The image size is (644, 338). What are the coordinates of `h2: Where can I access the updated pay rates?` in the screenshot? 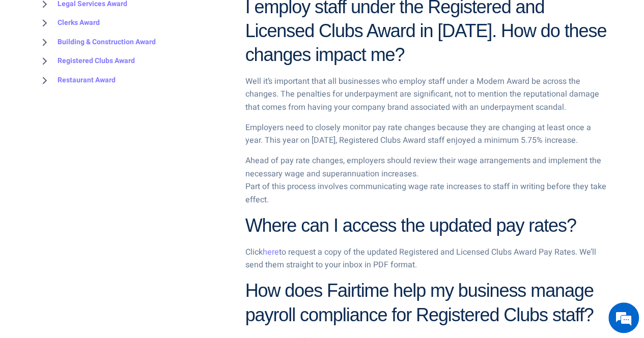 It's located at (426, 226).